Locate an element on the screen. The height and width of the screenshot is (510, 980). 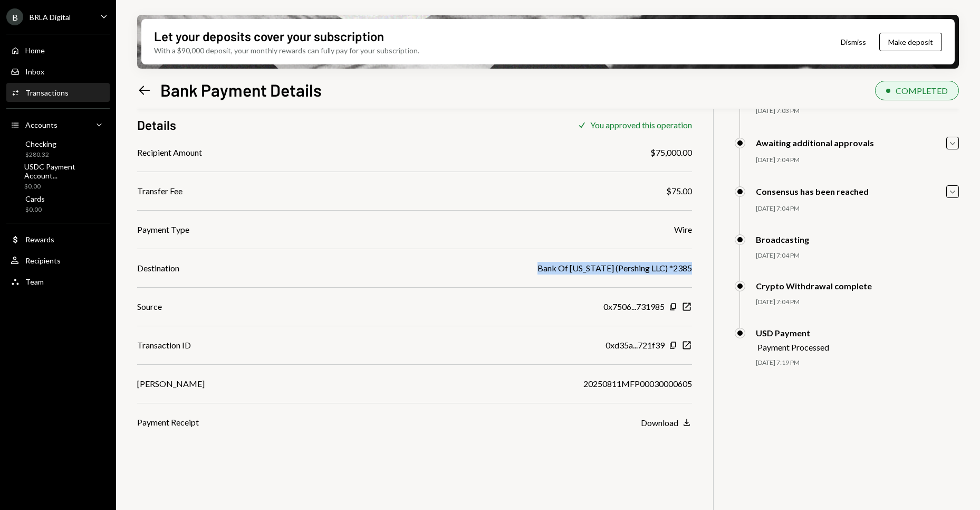
div: USD Payment is located at coordinates (793, 332).